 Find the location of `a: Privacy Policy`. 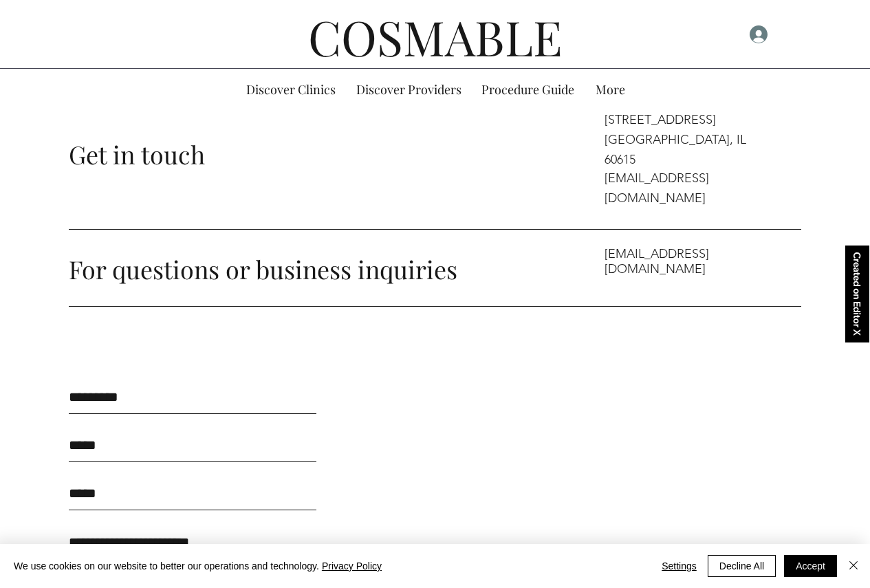

a: Privacy Policy is located at coordinates (351, 566).